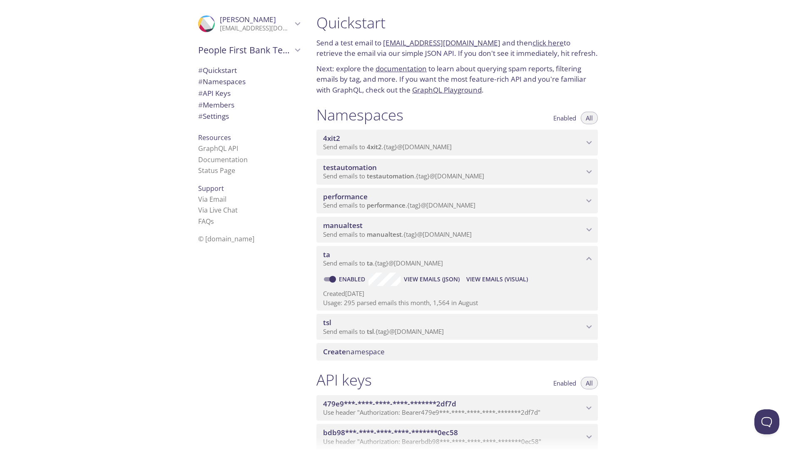 The height and width of the screenshot is (451, 796). I want to click on span: Create, so click(334, 351).